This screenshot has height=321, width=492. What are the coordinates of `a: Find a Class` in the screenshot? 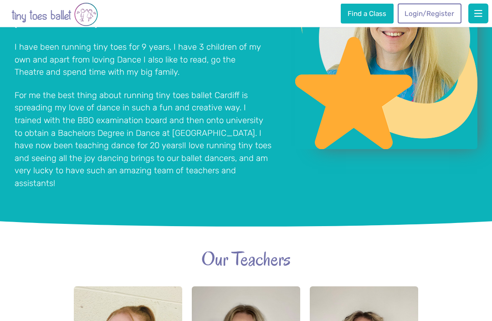 It's located at (367, 14).